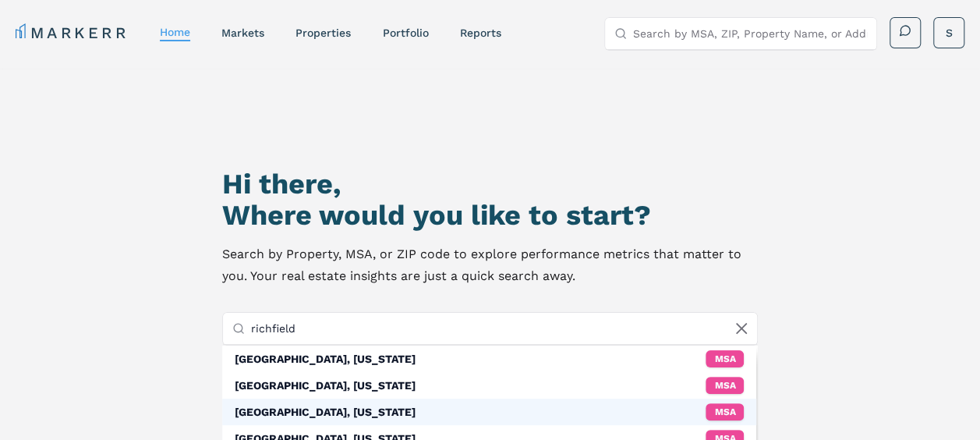 The image size is (980, 440). I want to click on div: MSA: Richfield, Nebraska, so click(490, 358).